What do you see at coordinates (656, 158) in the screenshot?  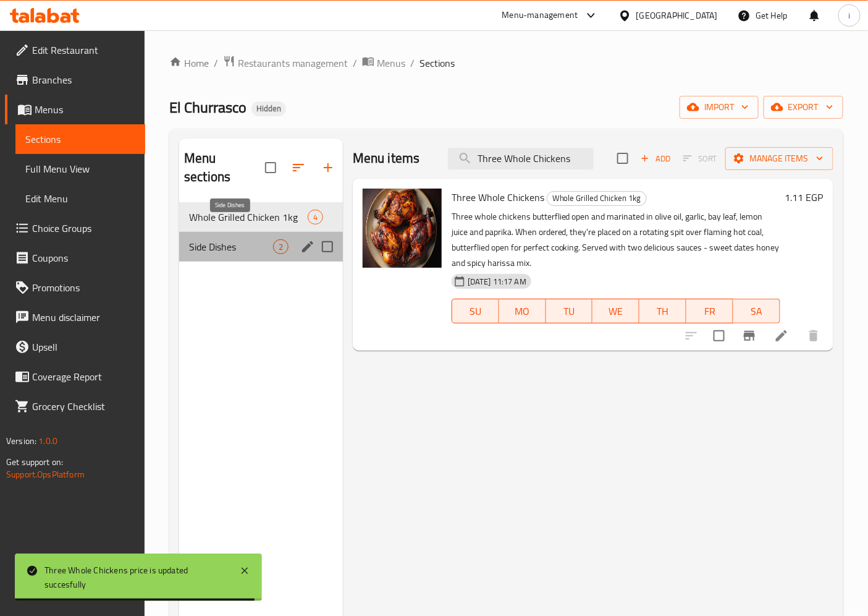 I see `button: Add` at bounding box center [656, 158].